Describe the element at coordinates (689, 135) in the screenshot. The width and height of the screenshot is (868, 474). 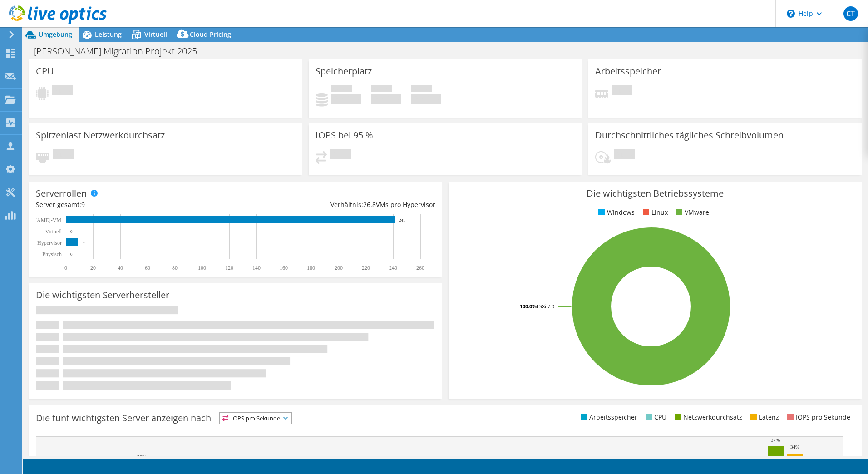
I see `h3: Durchschnittliches tägliches Schreibvolumen` at that location.